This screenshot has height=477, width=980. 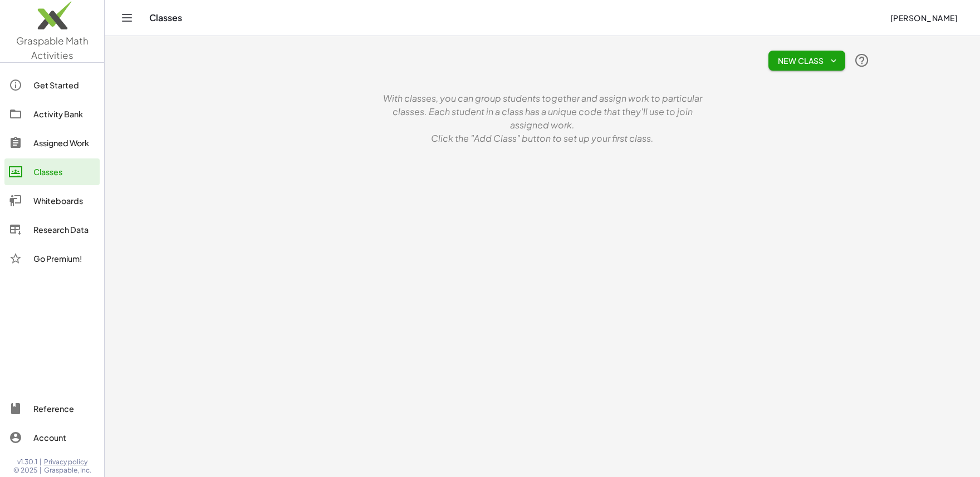 What do you see at coordinates (52, 230) in the screenshot?
I see `a: Research Data` at bounding box center [52, 230].